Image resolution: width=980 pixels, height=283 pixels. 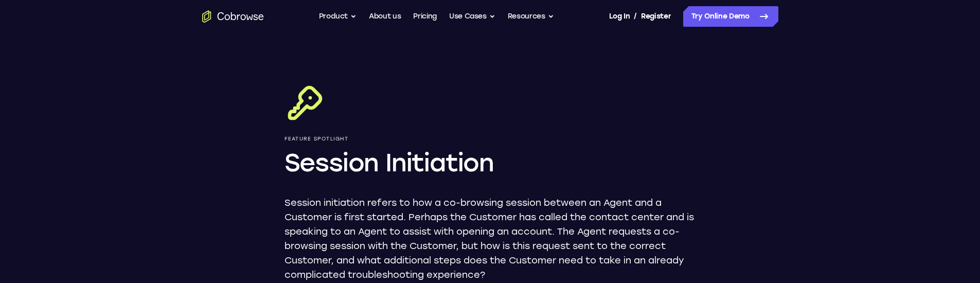 What do you see at coordinates (473, 17) in the screenshot?
I see `button: Use Cases` at bounding box center [473, 17].